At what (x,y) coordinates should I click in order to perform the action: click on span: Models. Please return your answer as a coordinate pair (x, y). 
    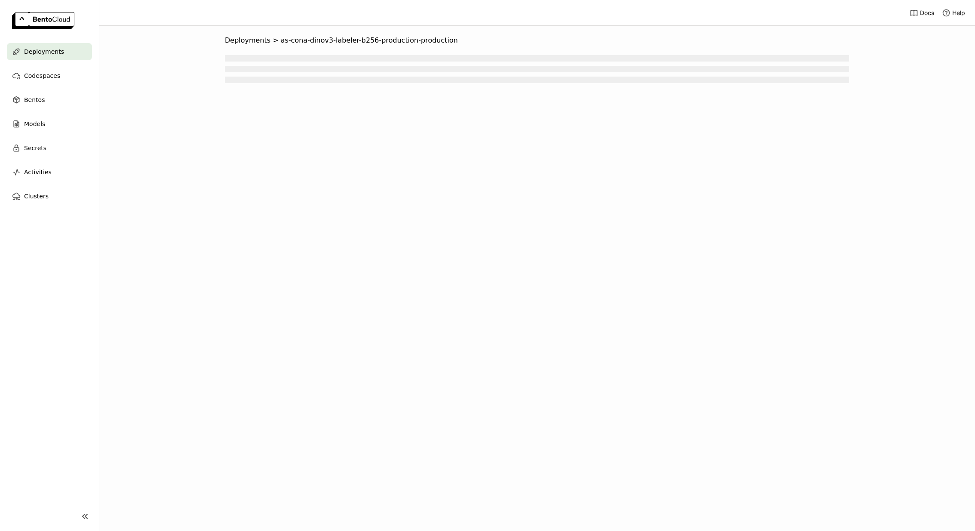
    Looking at the image, I should click on (34, 124).